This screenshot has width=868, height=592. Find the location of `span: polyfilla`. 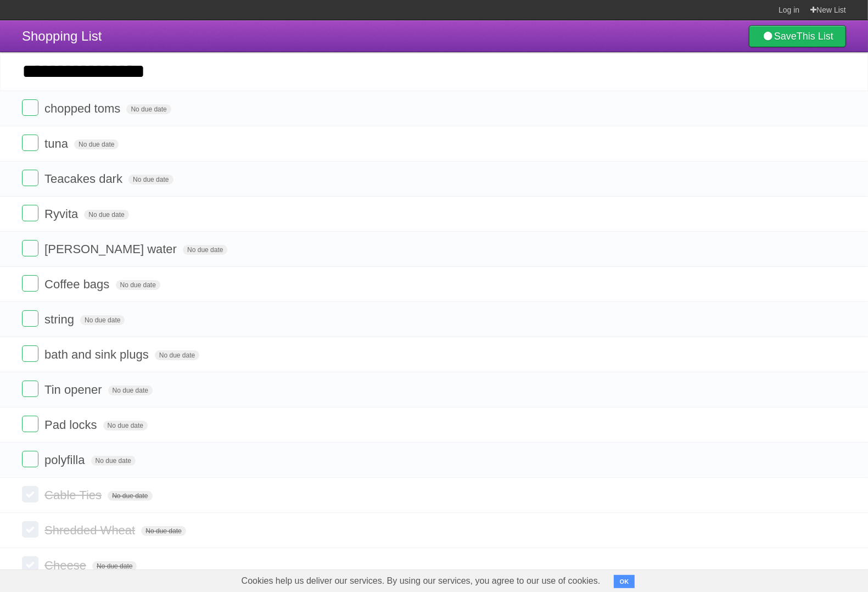

span: polyfilla is located at coordinates (66, 459).